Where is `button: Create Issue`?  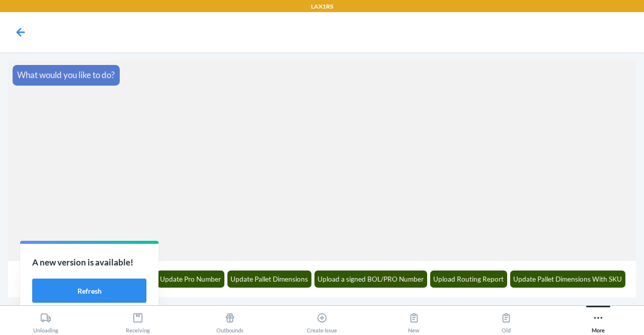 button: Create Issue is located at coordinates (322, 319).